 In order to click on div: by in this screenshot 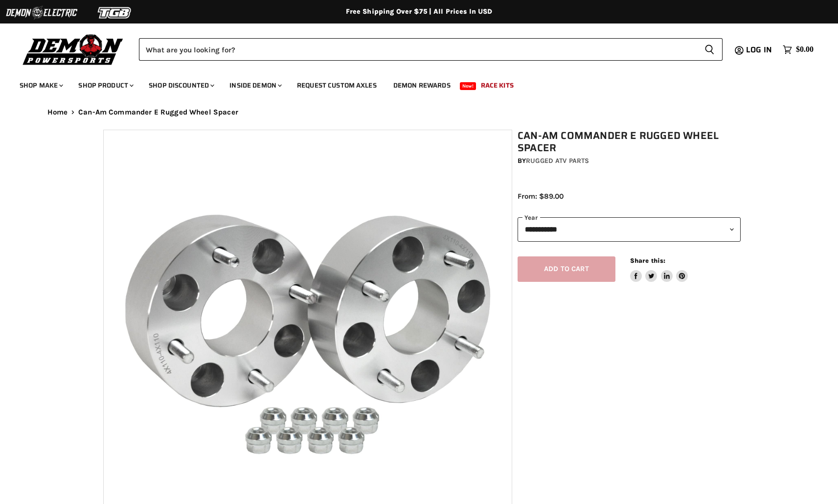, I will do `click(629, 161)`.